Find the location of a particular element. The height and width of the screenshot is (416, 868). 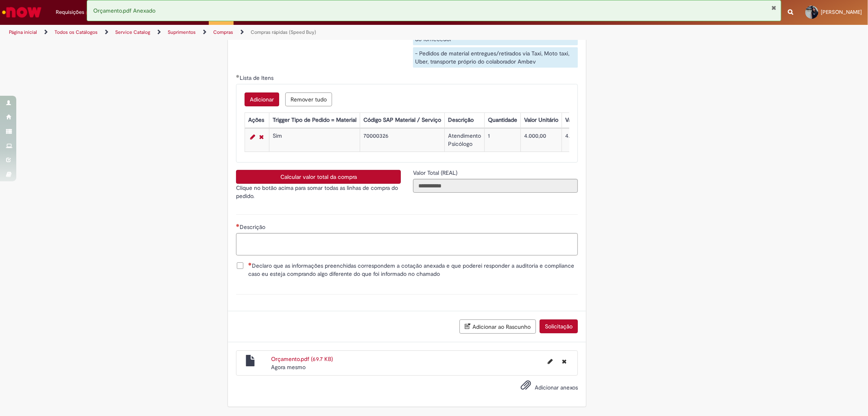

td: Atendimento Psicólogo is located at coordinates (465, 140).